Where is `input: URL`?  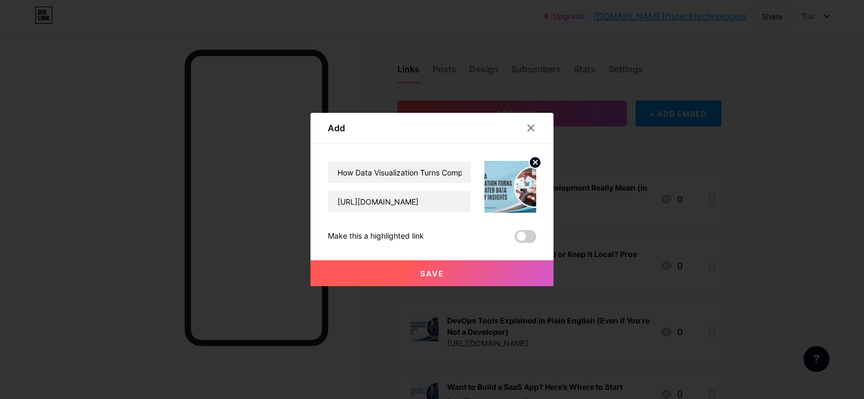
input: URL is located at coordinates (400, 201).